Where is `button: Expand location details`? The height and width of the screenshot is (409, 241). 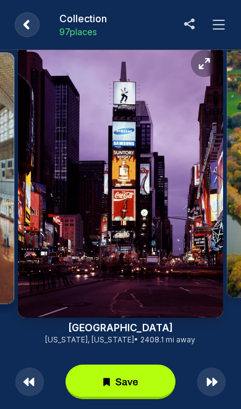 button: Expand location details is located at coordinates (204, 64).